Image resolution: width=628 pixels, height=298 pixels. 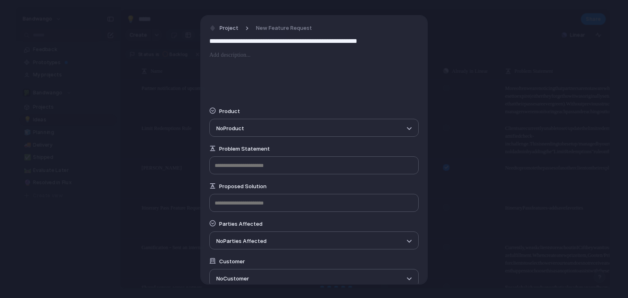 I want to click on span: Project, so click(x=229, y=28).